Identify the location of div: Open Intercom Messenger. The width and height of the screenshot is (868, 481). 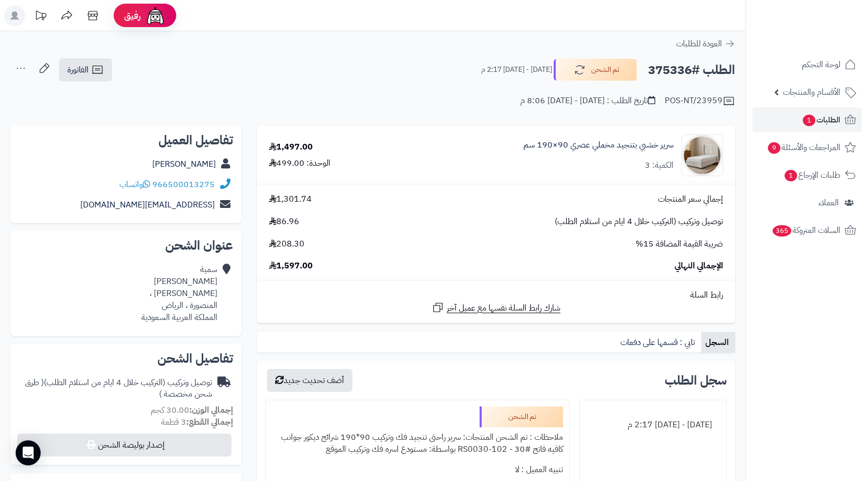
(28, 453).